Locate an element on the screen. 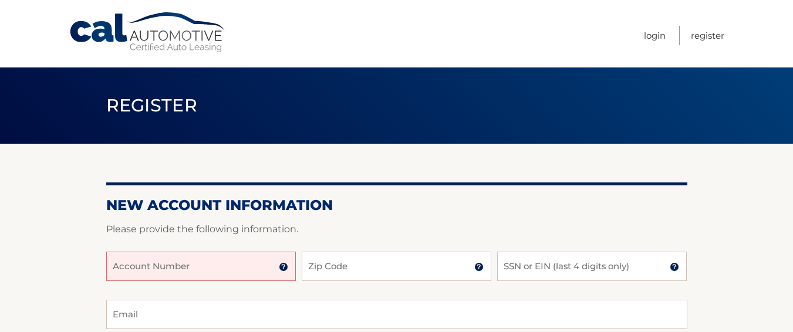 The image size is (793, 332). input: Zip Code is located at coordinates (396, 267).